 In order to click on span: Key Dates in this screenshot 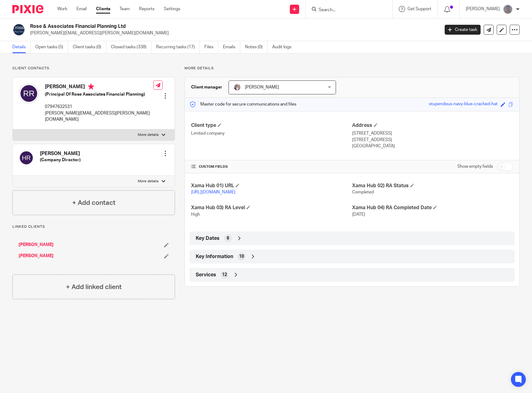, I will do `click(207, 238)`.